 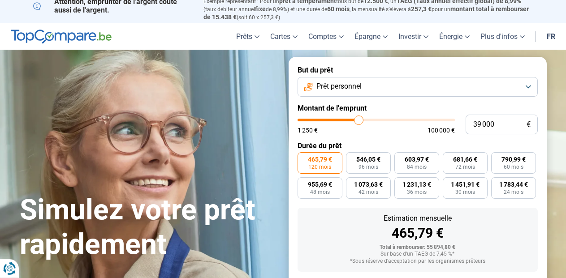 What do you see at coordinates (418, 262) in the screenshot?
I see `div: *Sous réserve d'acceptation par les organismes prêteurs` at bounding box center [418, 262].